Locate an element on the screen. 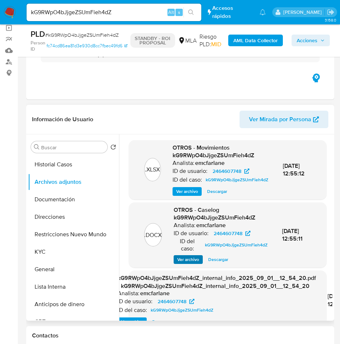  h3: AUTOMATIC (2) is located at coordinates (82, 54).